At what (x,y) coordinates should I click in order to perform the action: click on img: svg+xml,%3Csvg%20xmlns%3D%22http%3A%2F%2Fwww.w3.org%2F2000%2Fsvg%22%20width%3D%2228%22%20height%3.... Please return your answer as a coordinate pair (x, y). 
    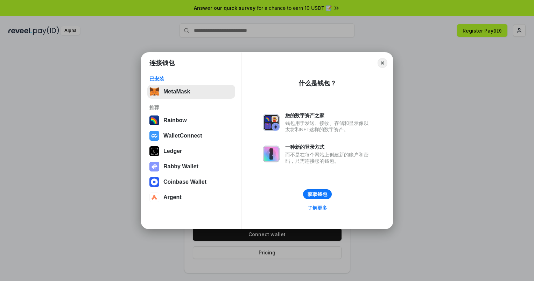
    Looking at the image, I should click on (154, 151).